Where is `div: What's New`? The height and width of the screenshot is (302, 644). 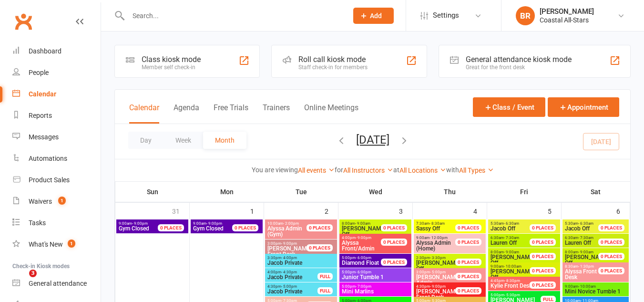
div: What's New is located at coordinates (46, 244).